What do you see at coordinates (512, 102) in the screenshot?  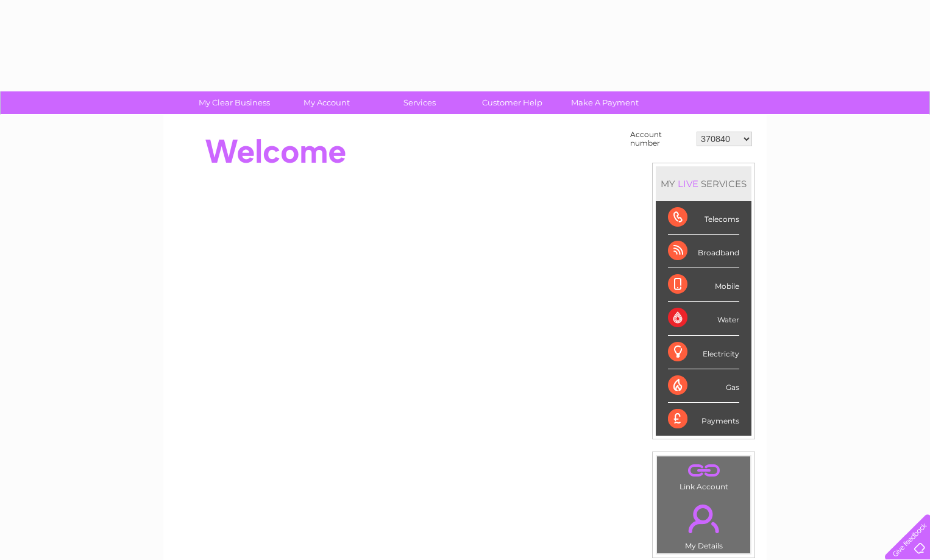 I see `a: Customer Help` at bounding box center [512, 102].